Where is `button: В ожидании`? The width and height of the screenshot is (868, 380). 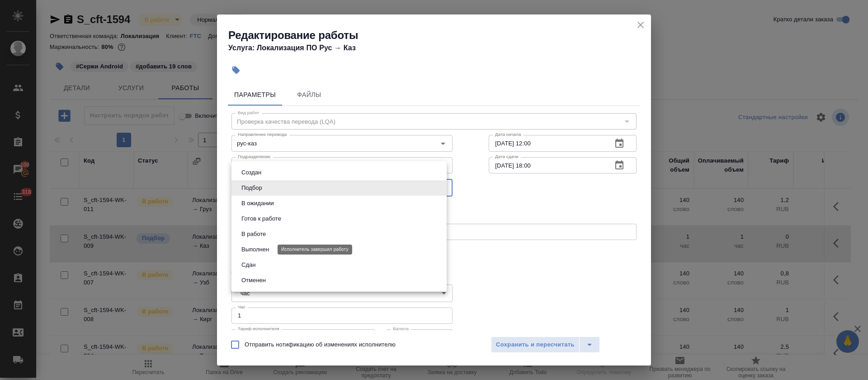 button: В ожидании is located at coordinates (258, 203).